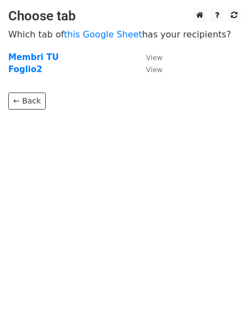  What do you see at coordinates (25, 69) in the screenshot?
I see `a: Foglio2` at bounding box center [25, 69].